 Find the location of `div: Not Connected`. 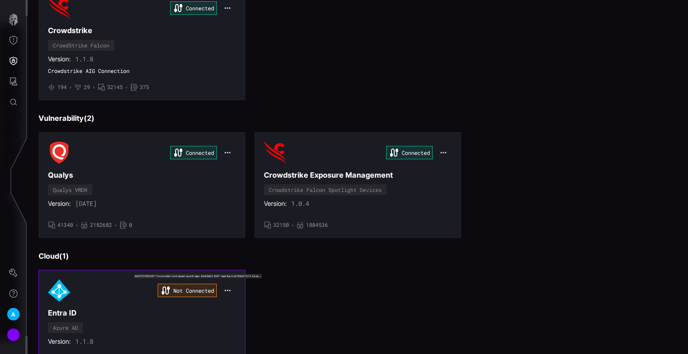

div: Not Connected is located at coordinates (187, 291).